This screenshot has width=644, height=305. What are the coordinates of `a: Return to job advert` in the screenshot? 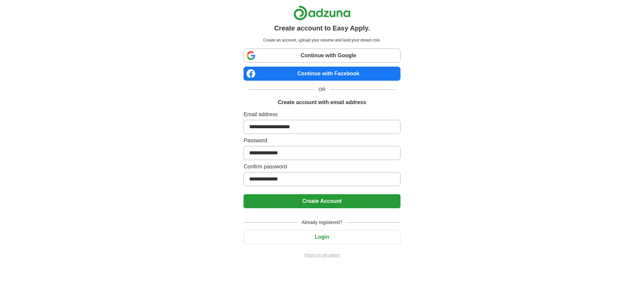 It's located at (322, 255).